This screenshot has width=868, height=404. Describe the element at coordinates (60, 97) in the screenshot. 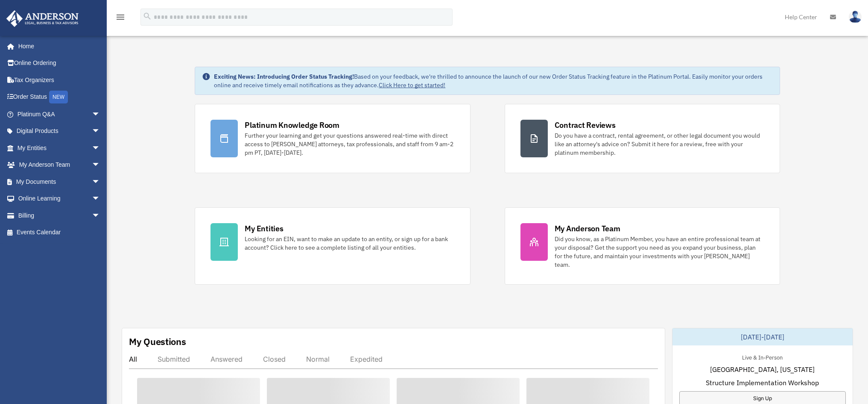

I see `a: Order StatusNEW` at that location.